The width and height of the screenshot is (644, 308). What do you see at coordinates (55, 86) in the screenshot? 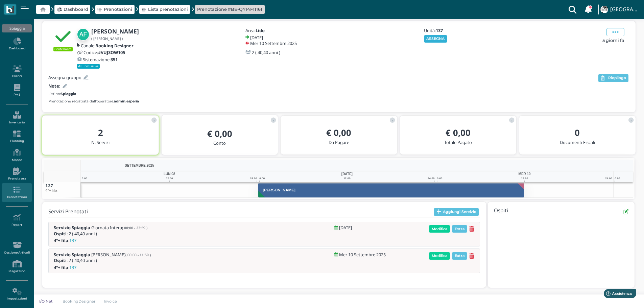
I see `b: Note:` at bounding box center [55, 86].